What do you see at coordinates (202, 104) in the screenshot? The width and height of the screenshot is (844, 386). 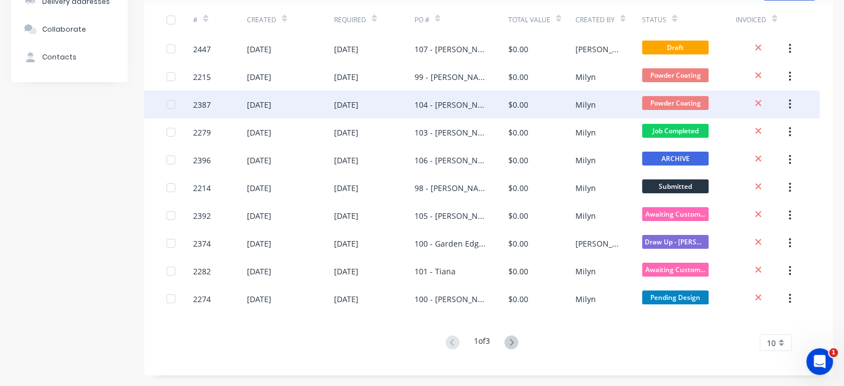 I see `div: 2387` at bounding box center [202, 104].